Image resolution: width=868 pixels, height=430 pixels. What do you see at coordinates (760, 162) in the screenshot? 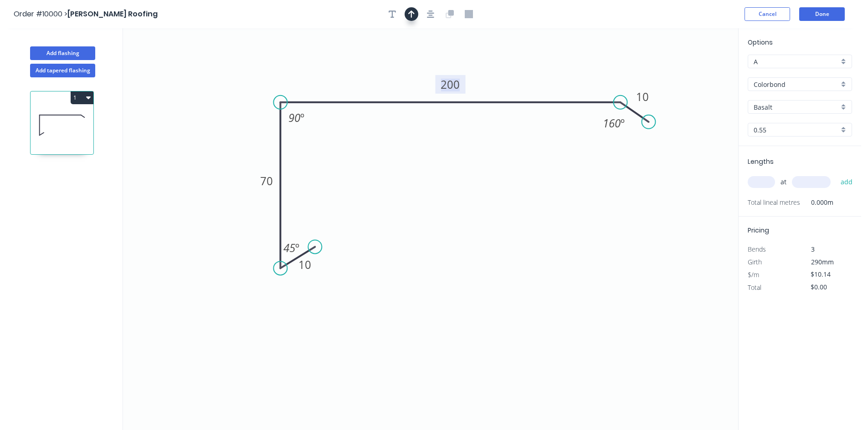
I see `span: Lengths` at bounding box center [760, 162].